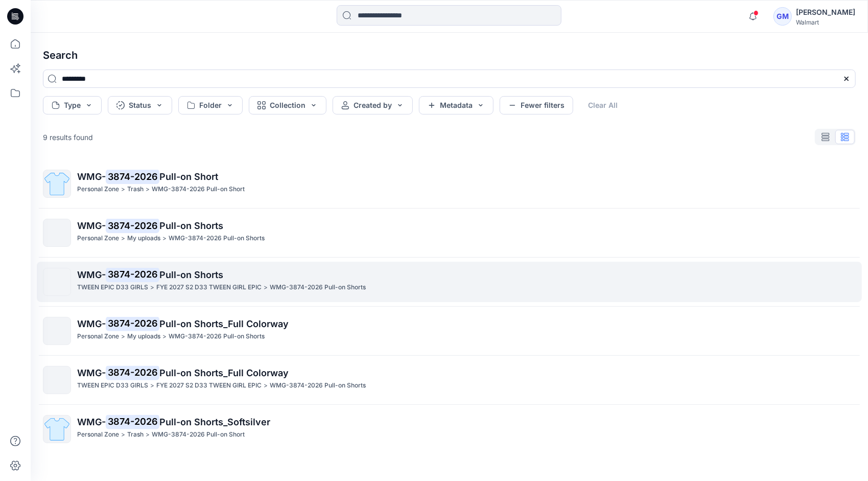  What do you see at coordinates (449, 281) in the screenshot?
I see `a: WMG-3874-2026Pull-on ShortsTWEEN EPIC D33 GIRLS>FYE 2027 S2 D33 TWEEN GIRL EPIC>WMG-3874-2026 Pul...` at bounding box center [449, 281].